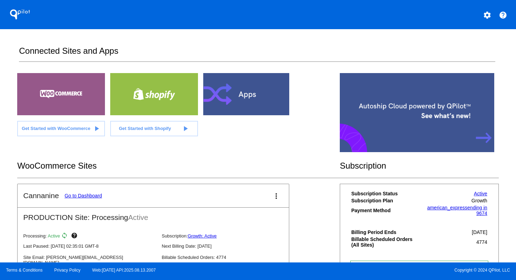  I want to click on a: Growth: Active, so click(202, 236).